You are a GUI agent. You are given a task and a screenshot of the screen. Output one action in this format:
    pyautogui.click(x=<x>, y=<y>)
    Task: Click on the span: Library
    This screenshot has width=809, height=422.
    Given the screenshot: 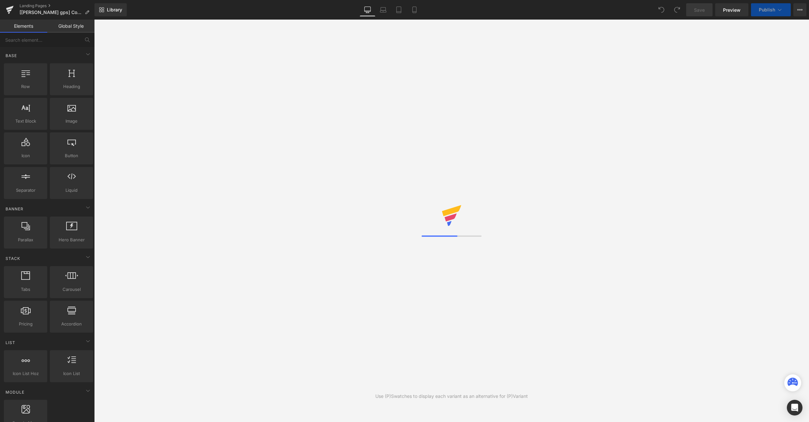 What is the action you would take?
    pyautogui.click(x=114, y=10)
    